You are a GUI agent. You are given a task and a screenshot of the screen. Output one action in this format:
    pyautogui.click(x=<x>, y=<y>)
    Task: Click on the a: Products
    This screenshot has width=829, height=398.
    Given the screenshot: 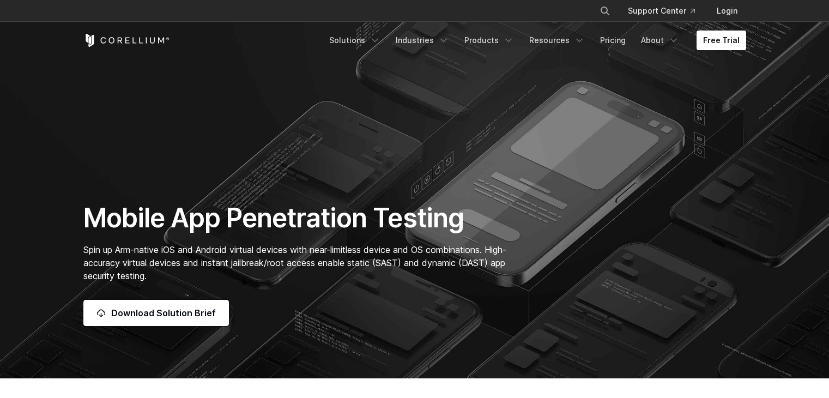 What is the action you would take?
    pyautogui.click(x=489, y=40)
    